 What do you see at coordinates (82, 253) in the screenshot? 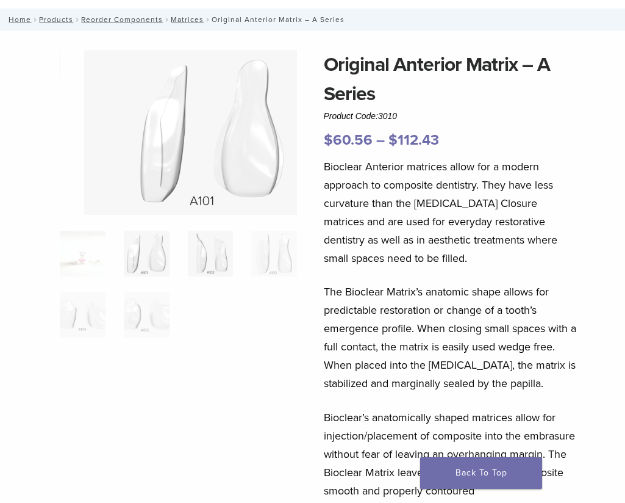
I see `img: Anterior-Original-A-Series-Matrices-324x324.jpg` at bounding box center [82, 253].